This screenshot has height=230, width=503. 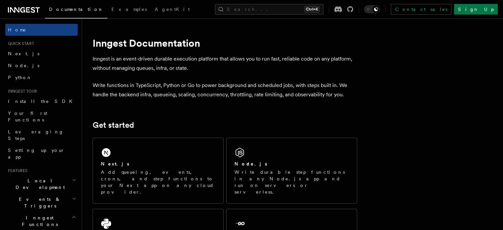 I want to click on span: Node.js, so click(x=23, y=65).